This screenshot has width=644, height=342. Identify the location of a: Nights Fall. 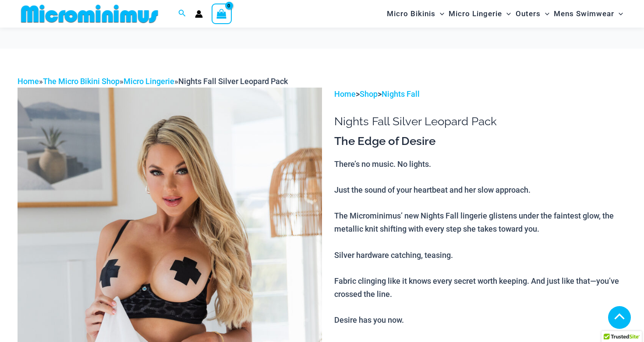
(400, 94).